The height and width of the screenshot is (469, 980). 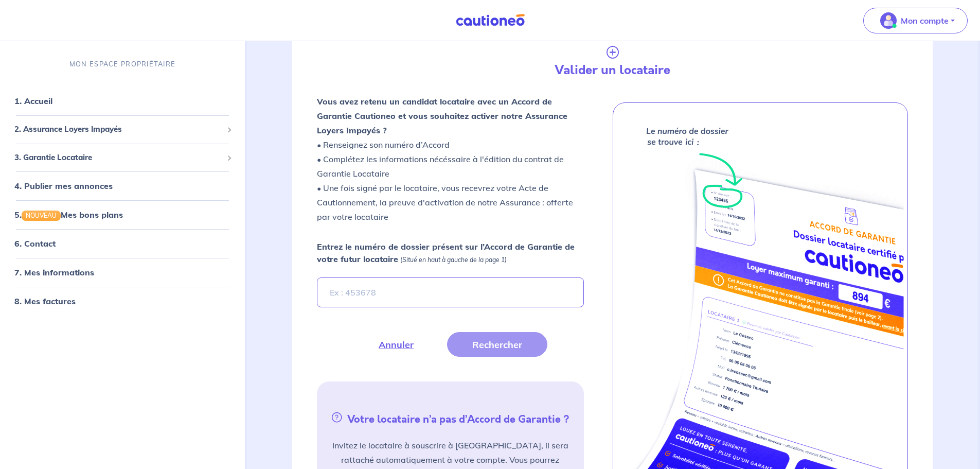 I want to click on p: Mon compte, so click(x=924, y=20).